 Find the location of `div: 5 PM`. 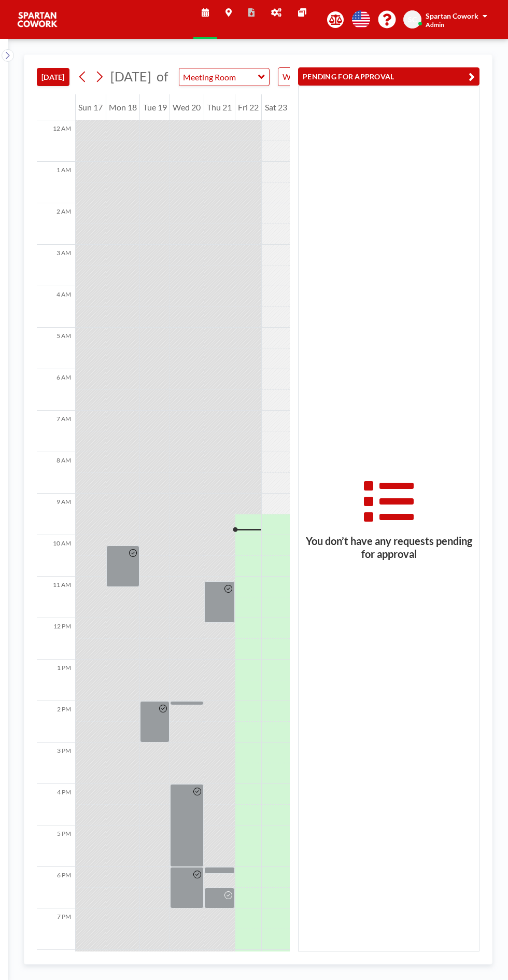

div: 5 PM is located at coordinates (56, 846).